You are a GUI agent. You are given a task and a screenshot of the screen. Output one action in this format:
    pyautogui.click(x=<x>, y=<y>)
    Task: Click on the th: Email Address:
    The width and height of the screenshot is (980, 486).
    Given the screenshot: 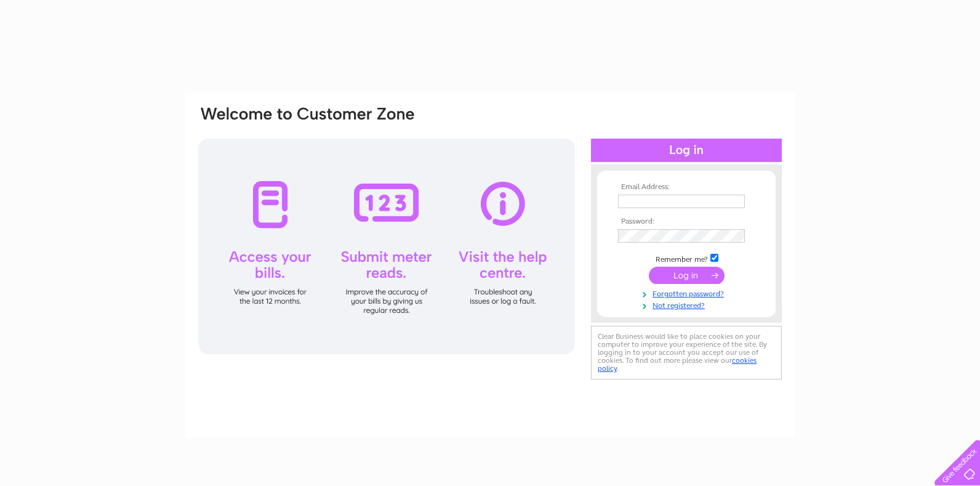 What is the action you would take?
    pyautogui.click(x=687, y=188)
    